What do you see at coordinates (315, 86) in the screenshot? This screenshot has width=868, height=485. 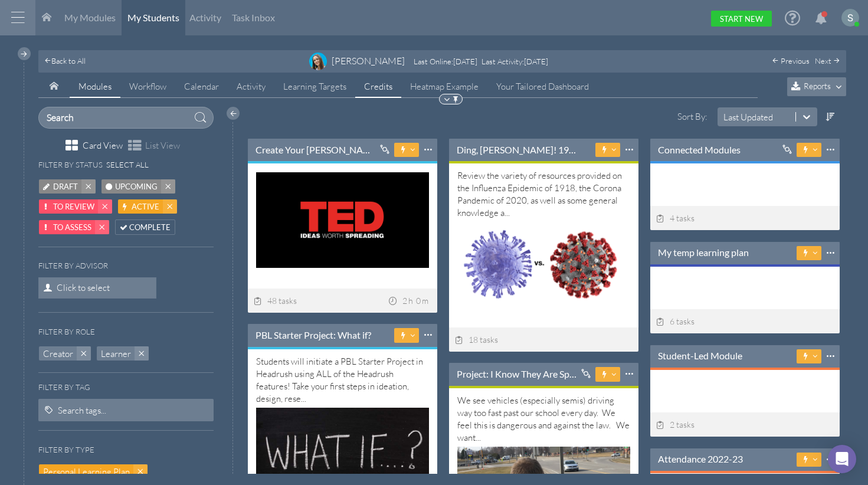 I see `span: Learning Targets` at bounding box center [315, 86].